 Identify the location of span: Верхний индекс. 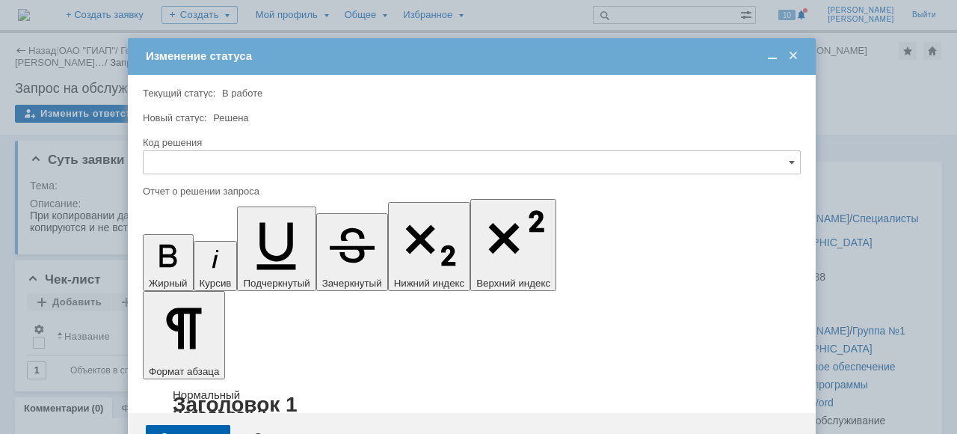
(513, 283).